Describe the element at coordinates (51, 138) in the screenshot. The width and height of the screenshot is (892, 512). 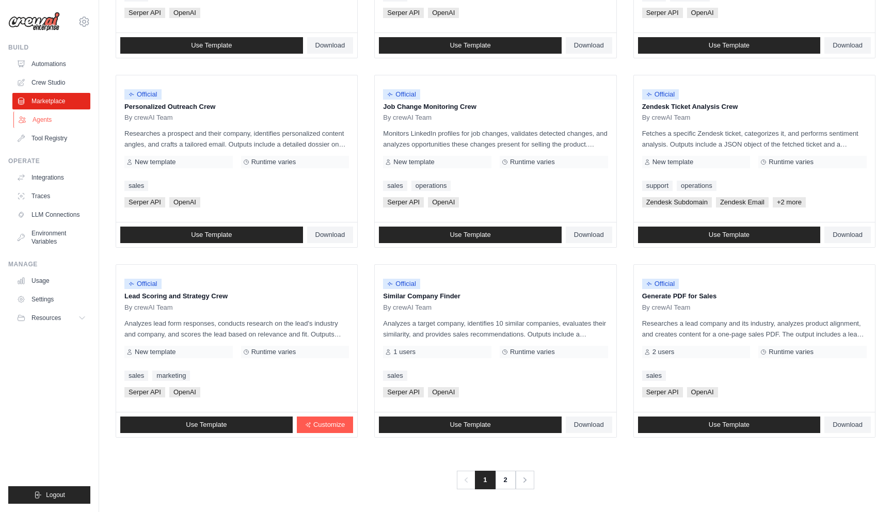
I see `a: Tool Registry` at that location.